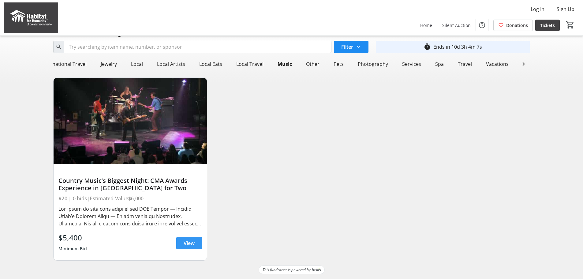  What do you see at coordinates (72, 237) in the screenshot?
I see `div: $5,400` at bounding box center [72, 237].